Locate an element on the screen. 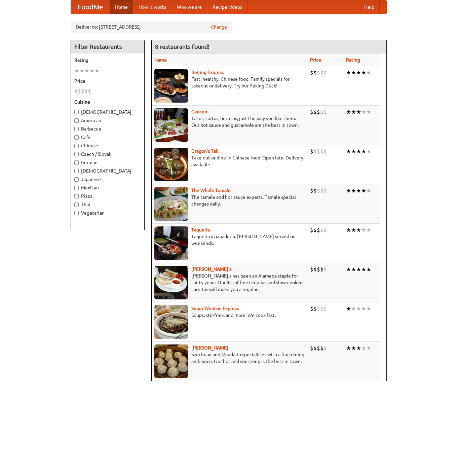 The width and height of the screenshot is (457, 476). a: How it works is located at coordinates (152, 7).